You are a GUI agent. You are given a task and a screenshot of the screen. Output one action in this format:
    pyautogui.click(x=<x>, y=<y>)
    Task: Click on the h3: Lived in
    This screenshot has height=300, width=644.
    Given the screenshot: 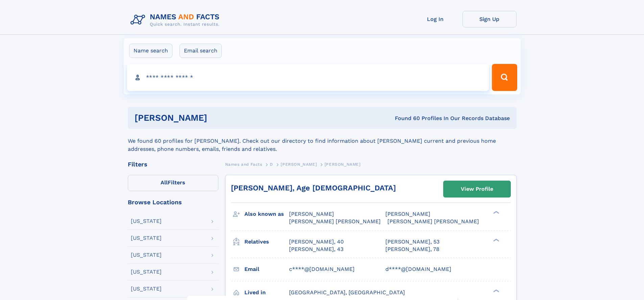 What is the action you would take?
    pyautogui.click(x=267, y=293)
    